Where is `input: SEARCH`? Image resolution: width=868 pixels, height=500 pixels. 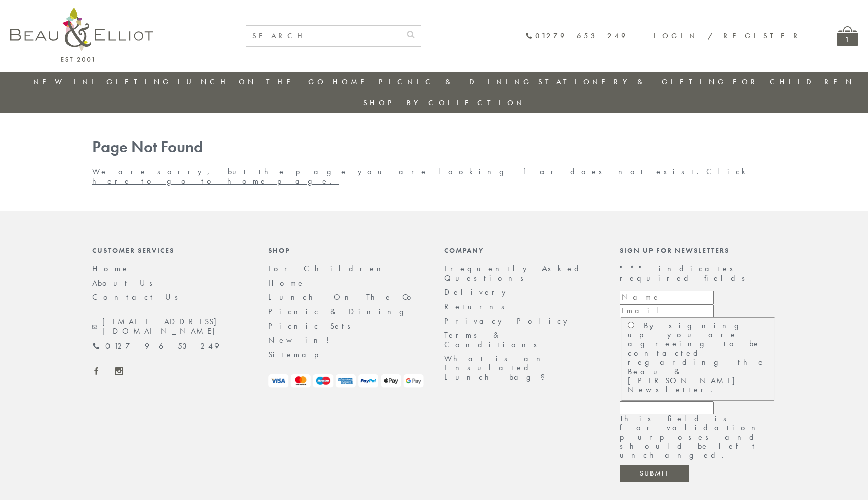
input: SEARCH is located at coordinates (323, 36).